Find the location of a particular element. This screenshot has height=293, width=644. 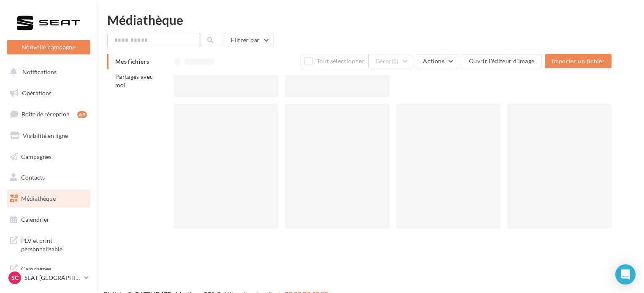

span: Boîte de réception is located at coordinates (46, 114).